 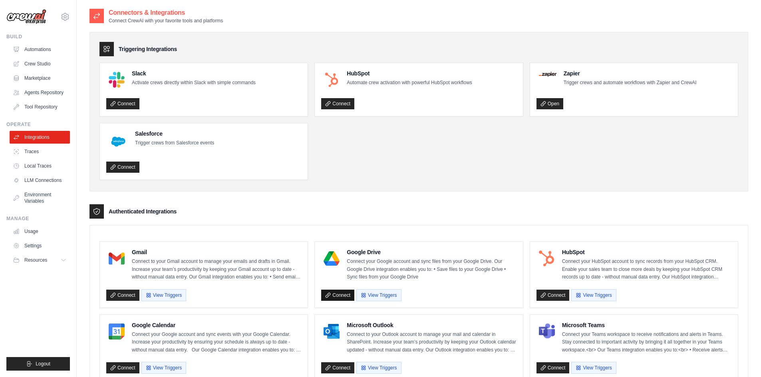 What do you see at coordinates (630, 73) in the screenshot?
I see `h4: Zapier` at bounding box center [630, 73].